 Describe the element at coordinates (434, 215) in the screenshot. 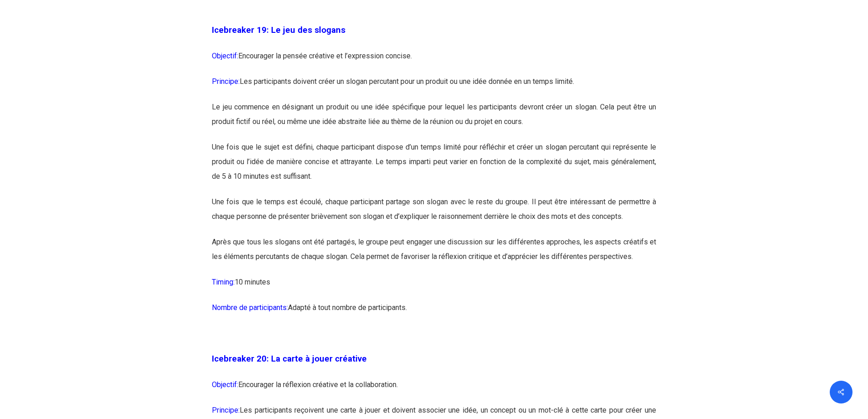

I see `p: Une fois que le temps est écoulé, chaque participant partage son slogan avec le reste du groupe. ...` at that location.